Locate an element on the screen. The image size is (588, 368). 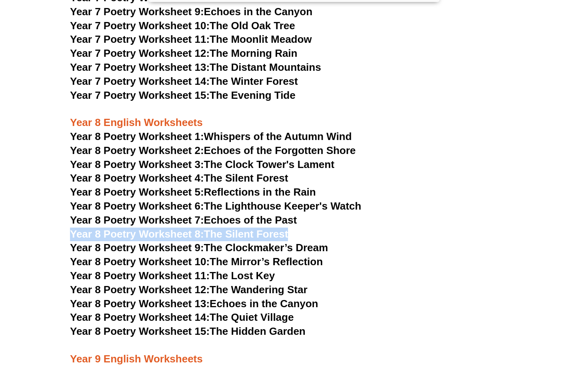
a: Year 8 Poetry Worksheet 6:The Lighthouse Keeper's Watch is located at coordinates (215, 206).